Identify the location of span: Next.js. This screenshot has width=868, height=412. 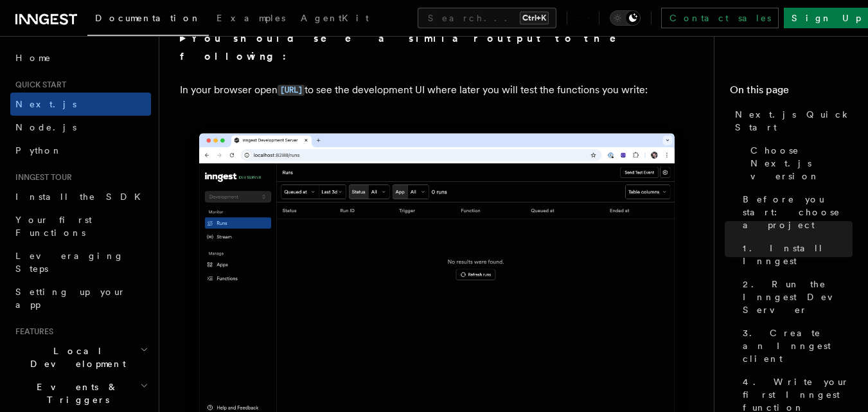
(46, 104).